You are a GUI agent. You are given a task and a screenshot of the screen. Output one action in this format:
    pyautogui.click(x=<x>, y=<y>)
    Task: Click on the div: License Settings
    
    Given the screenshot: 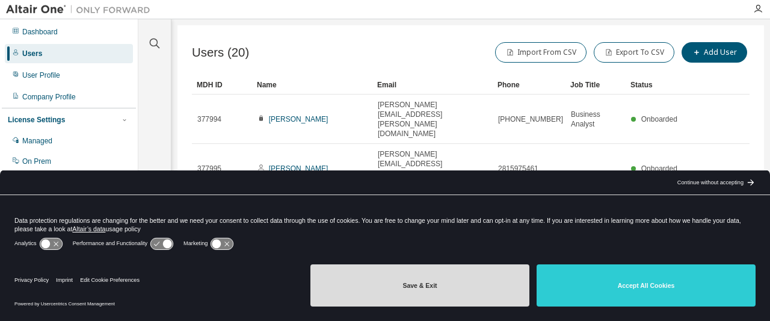 What is the action you would take?
    pyautogui.click(x=36, y=120)
    